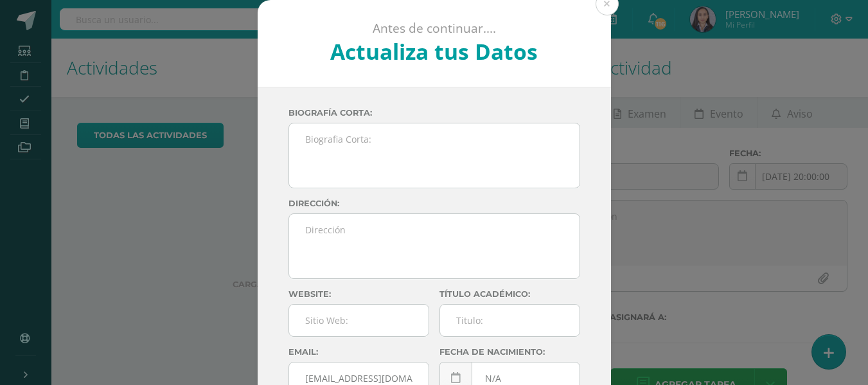 The width and height of the screenshot is (868, 385). What do you see at coordinates (434, 52) in the screenshot?
I see `h2: Actualiza tus Datos` at bounding box center [434, 52].